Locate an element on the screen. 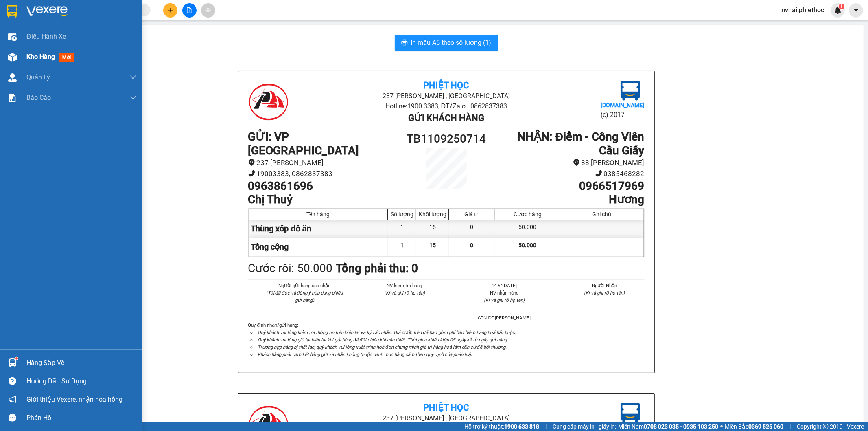 This screenshot has height=431, width=868. div: 50.000 is located at coordinates (528, 229).